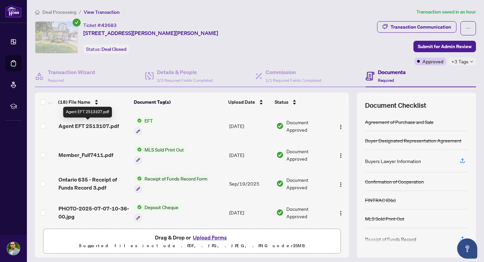 The image size is (484, 262). I want to click on span: Deal Closed, so click(114, 49).